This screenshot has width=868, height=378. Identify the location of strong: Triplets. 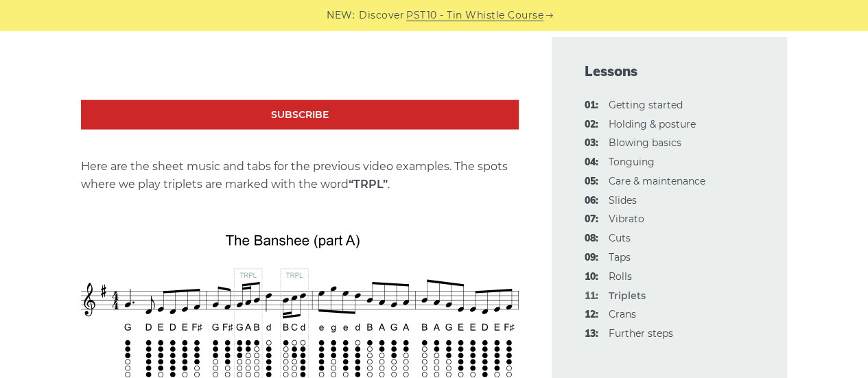
(627, 296).